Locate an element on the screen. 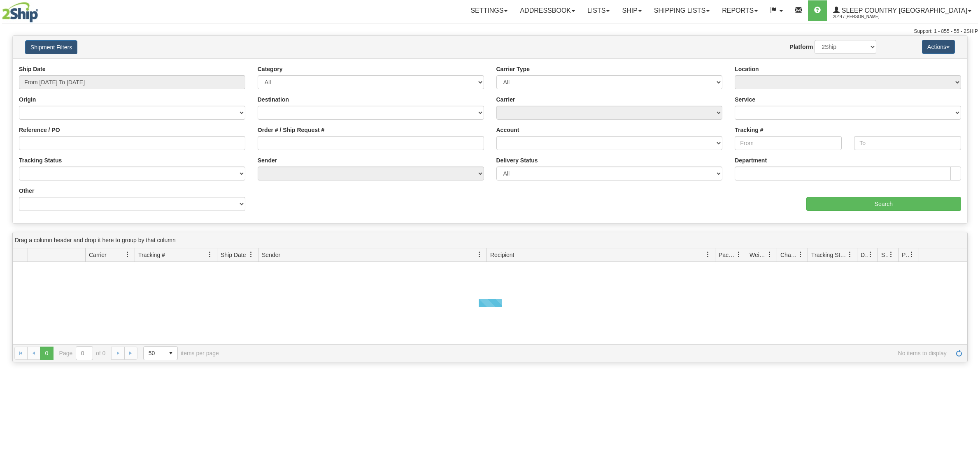  span: Packages is located at coordinates (727, 255).